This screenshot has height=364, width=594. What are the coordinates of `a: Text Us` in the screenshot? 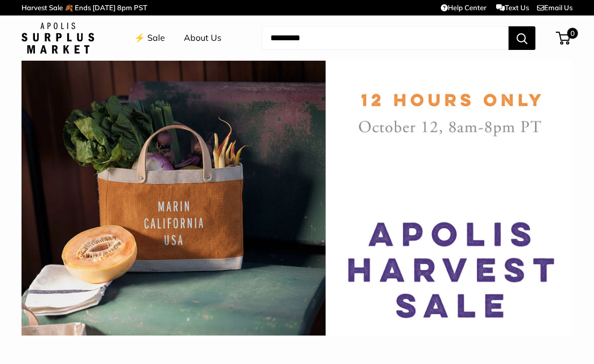 It's located at (512, 8).